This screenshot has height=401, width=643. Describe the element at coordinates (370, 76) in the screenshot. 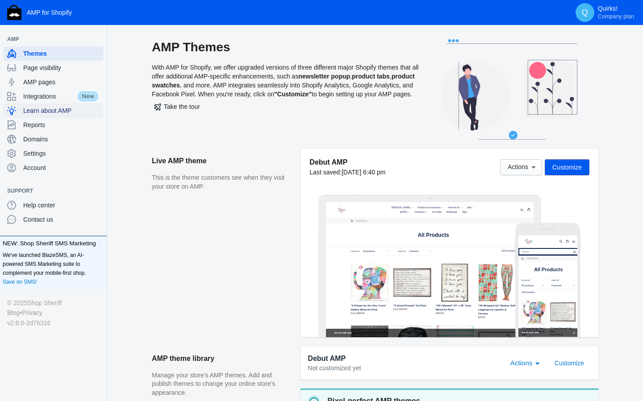

I see `b: product tabs` at that location.